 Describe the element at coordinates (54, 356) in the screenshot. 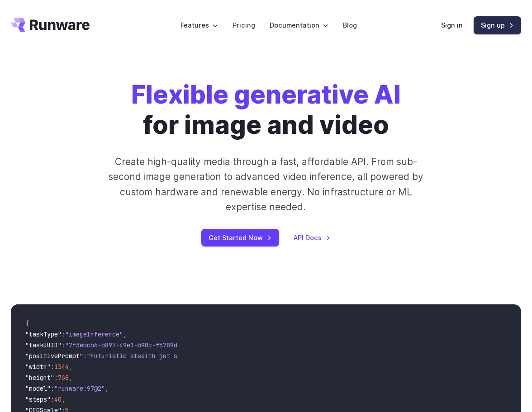

I see `span: "positivePrompt"` at that location.